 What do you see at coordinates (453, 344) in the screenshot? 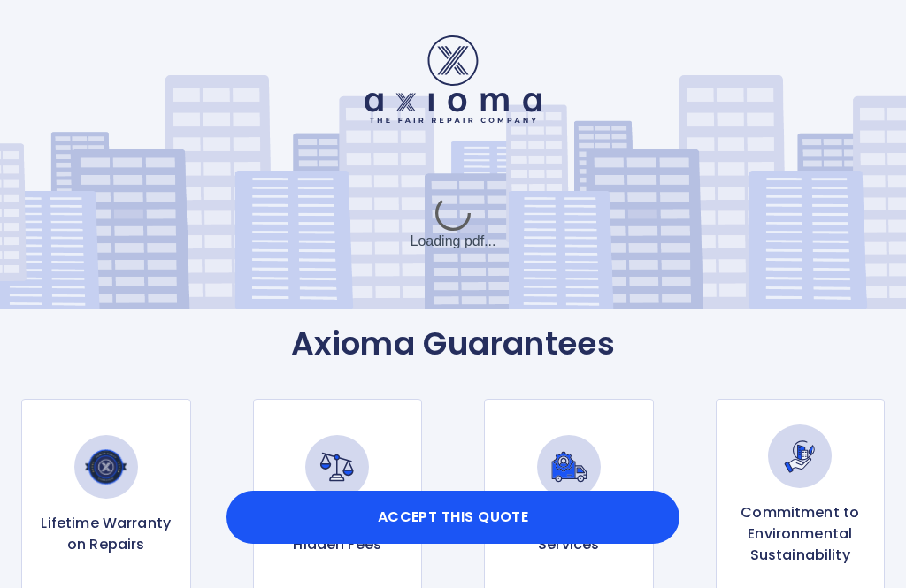
I see `p: Axioma Guarantees` at bounding box center [453, 344].